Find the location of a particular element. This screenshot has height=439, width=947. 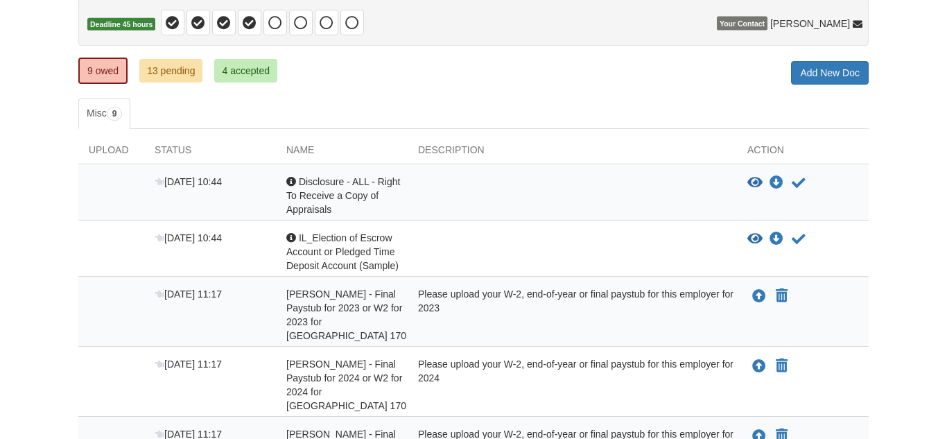

div: Action is located at coordinates (802, 153).